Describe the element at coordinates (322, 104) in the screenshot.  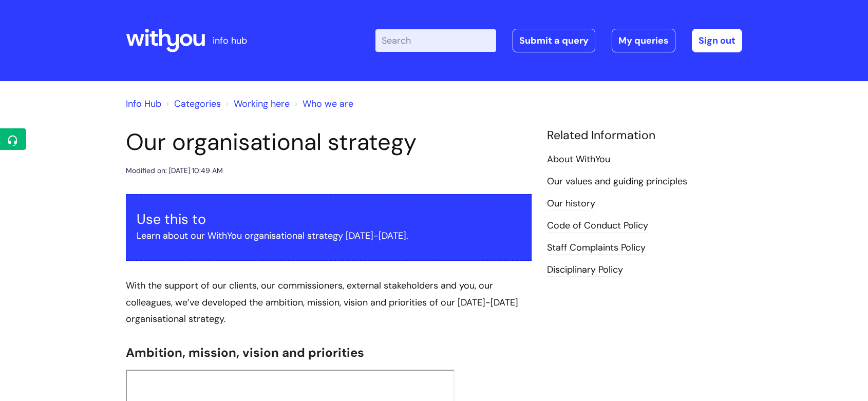
I see `li: Who we are` at that location.